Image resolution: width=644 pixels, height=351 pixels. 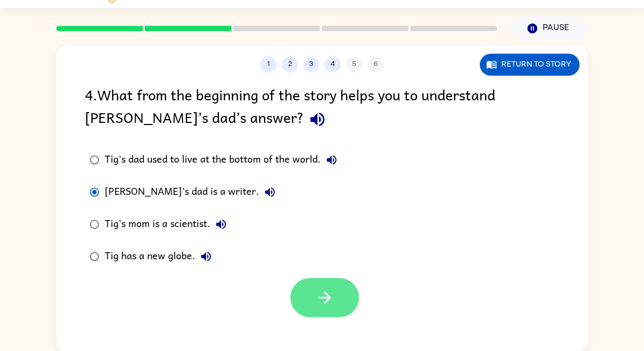 What do you see at coordinates (332, 160) in the screenshot?
I see `button: Tig's dad used to live at the bottom of the world.` at bounding box center [332, 160].